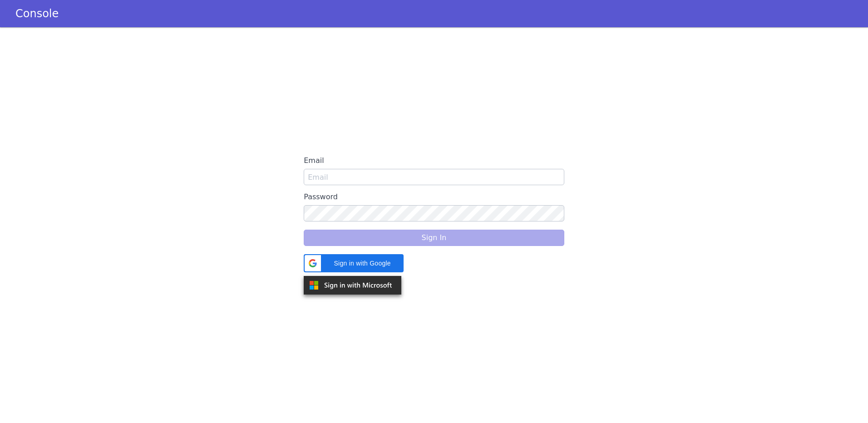 This screenshot has height=423, width=868. Describe the element at coordinates (434, 197) in the screenshot. I see `label: Password` at that location.